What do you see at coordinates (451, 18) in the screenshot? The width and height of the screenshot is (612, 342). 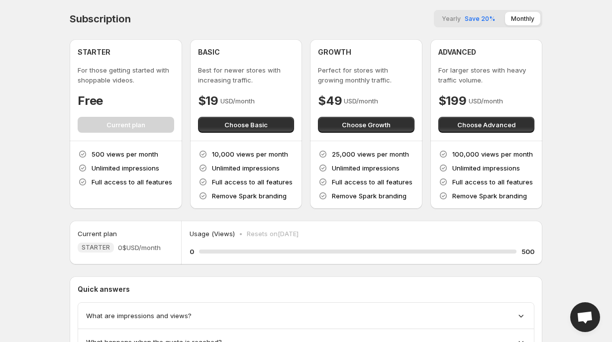 I see `span: Yearly` at bounding box center [451, 18].